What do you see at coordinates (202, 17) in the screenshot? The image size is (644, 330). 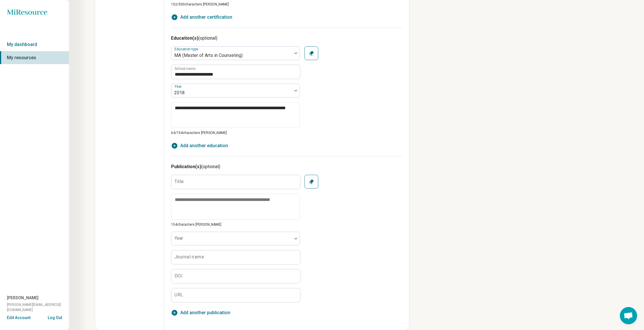 I see `button: Add another certification` at bounding box center [202, 17].